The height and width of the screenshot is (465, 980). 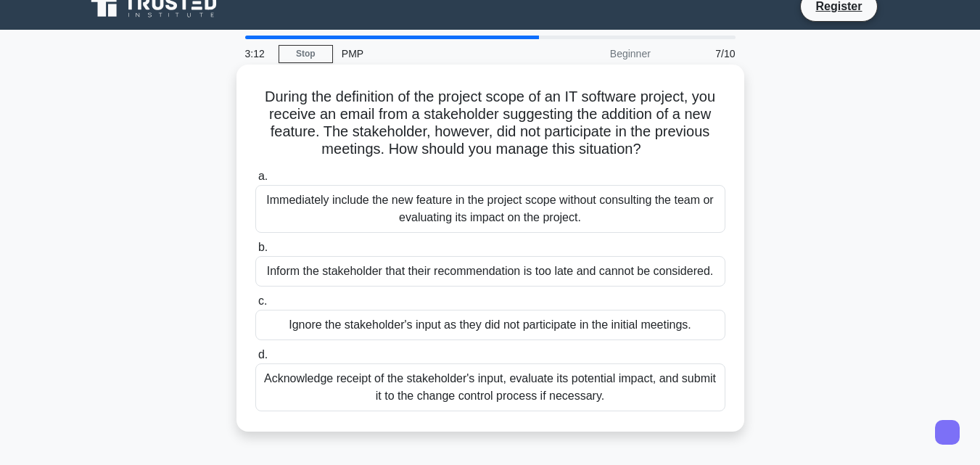 What do you see at coordinates (490, 209) in the screenshot?
I see `div: Immediately include the new feature in the project scope without consulting the team or evaluatin...` at bounding box center [490, 209].